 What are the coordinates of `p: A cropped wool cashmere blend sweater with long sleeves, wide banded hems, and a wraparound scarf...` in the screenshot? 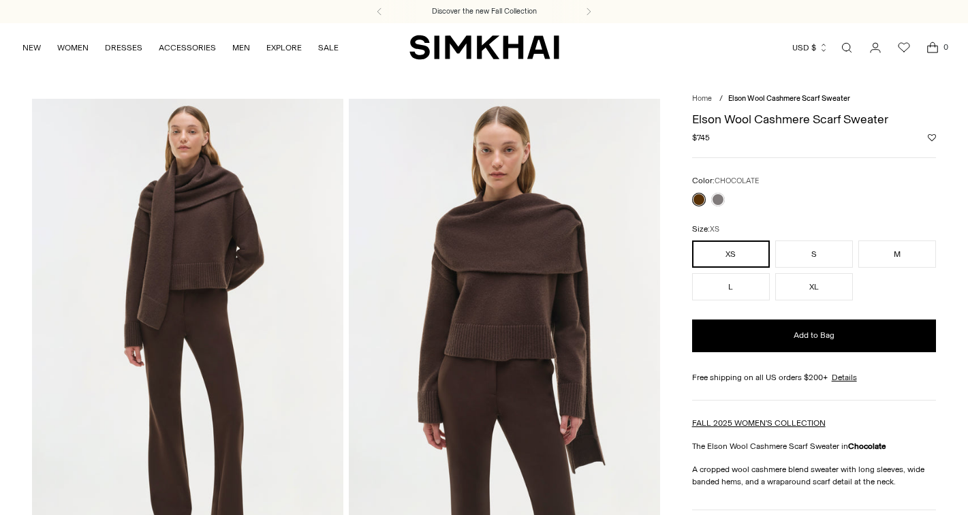 It's located at (814, 476).